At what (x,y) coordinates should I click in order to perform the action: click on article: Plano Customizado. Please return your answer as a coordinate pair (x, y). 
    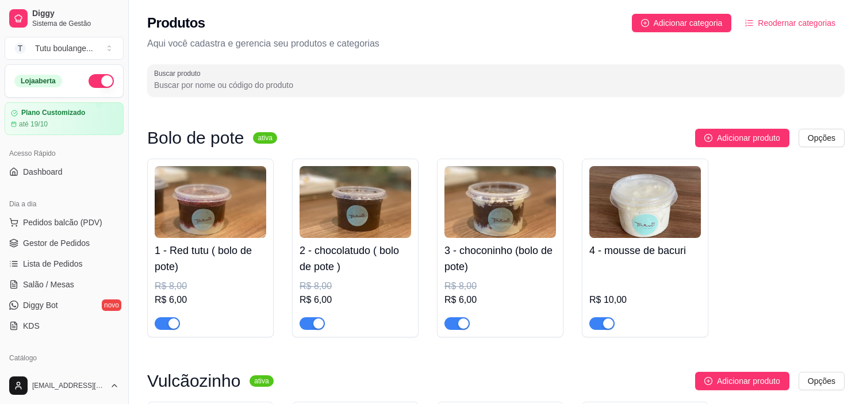
    Looking at the image, I should click on (53, 113).